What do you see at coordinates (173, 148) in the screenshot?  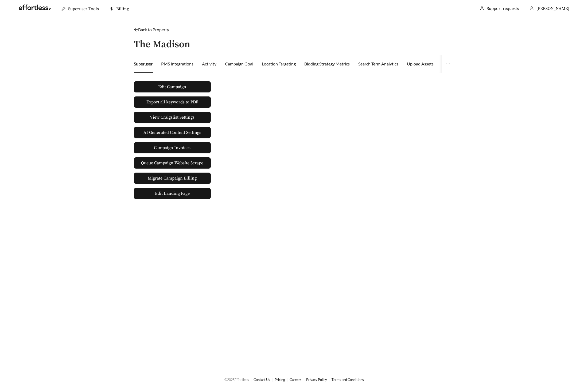 I see `a: Campaign Invoices` at bounding box center [173, 148].